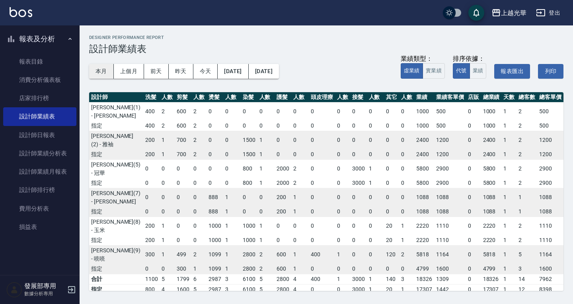  I want to click on button: 上越光華, so click(509, 13).